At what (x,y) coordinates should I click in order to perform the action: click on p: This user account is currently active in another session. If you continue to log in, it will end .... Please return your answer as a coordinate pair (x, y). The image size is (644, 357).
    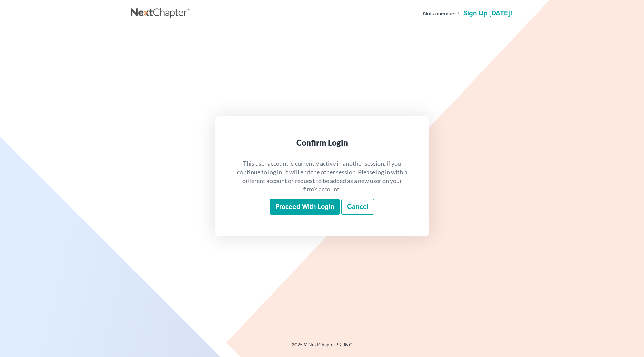
    Looking at the image, I should click on (322, 176).